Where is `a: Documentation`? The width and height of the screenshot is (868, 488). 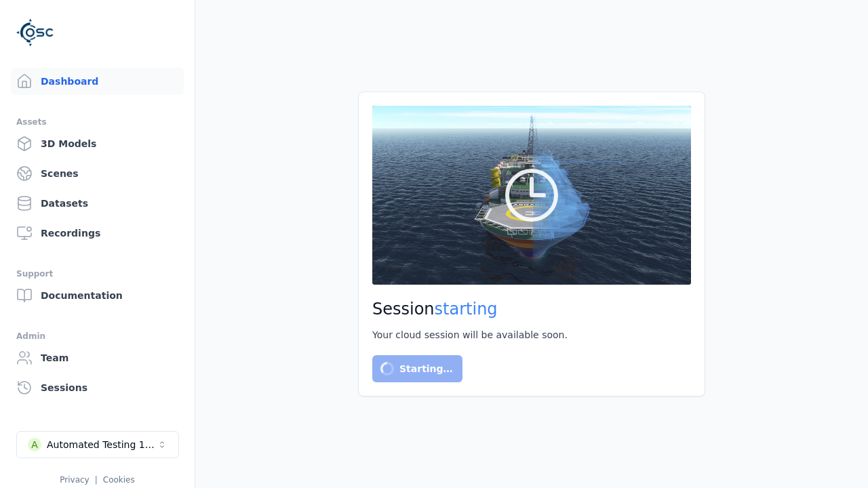
a: Documentation is located at coordinates (97, 295).